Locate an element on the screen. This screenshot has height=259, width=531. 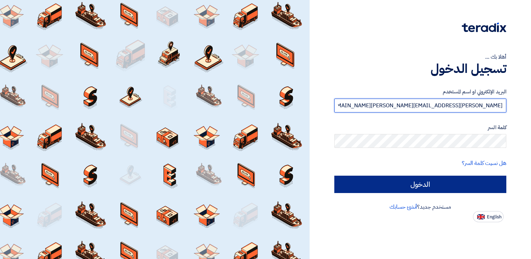
img: en-US.png is located at coordinates (481, 217).